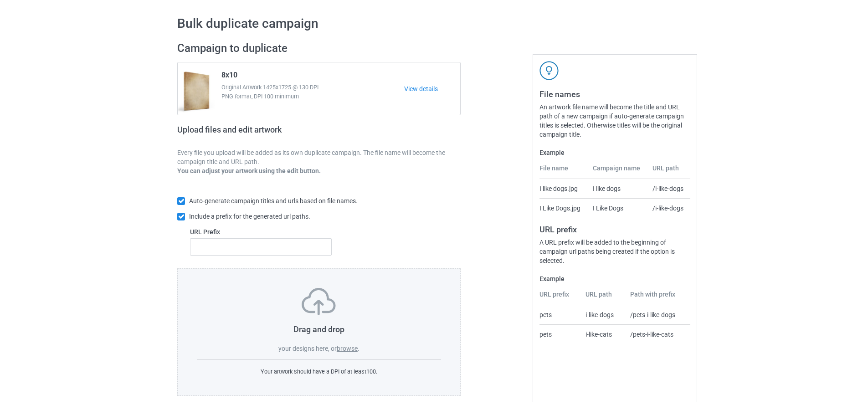  I want to click on img: svg+xml;base64,PD94bWwgdmVyc2lvbj0iMS4wIiBlbmNvZGluZz0iVVRGLTgiPz4KPHN2ZyB3aWR0aD0iNDJweCIgaGVpZ2..., so click(549, 70).